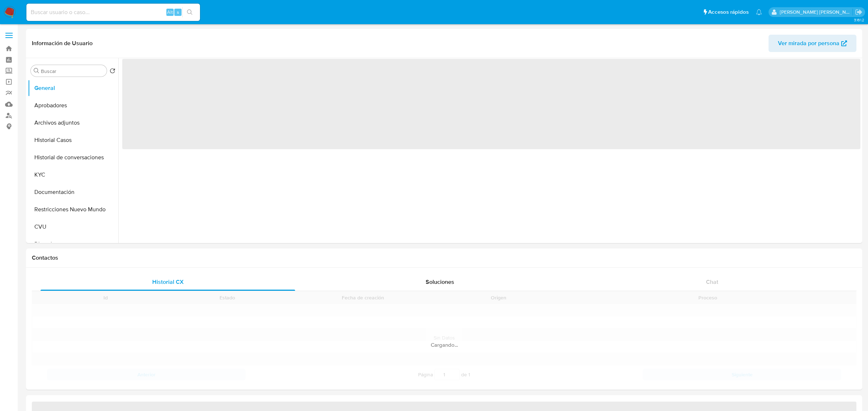  Describe the element at coordinates (816, 12) in the screenshot. I see `p: roxana.vasquez@mercadolibre.com` at that location.